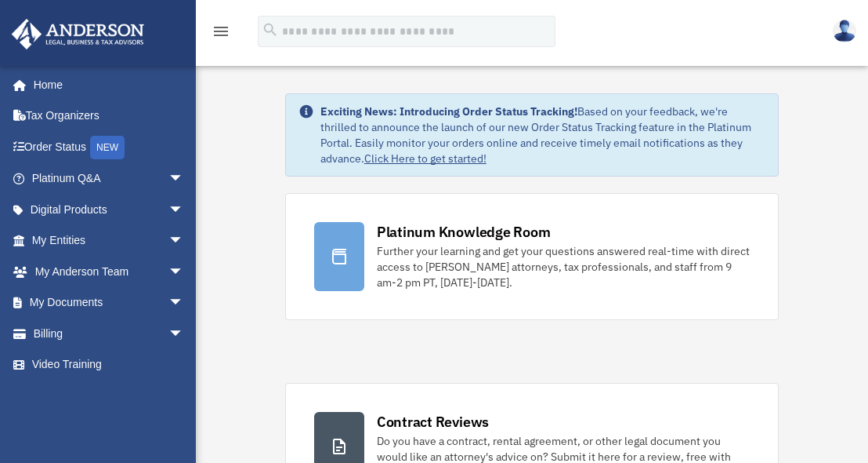  Describe the element at coordinates (109, 333) in the screenshot. I see `a: Billingarrow_drop_down` at that location.